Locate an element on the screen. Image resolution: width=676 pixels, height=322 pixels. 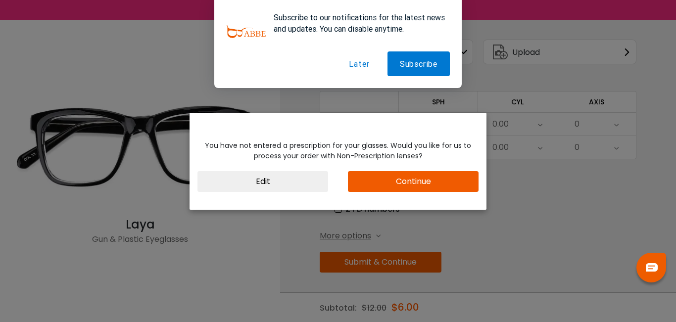
button: Subscribe is located at coordinates (419, 64).